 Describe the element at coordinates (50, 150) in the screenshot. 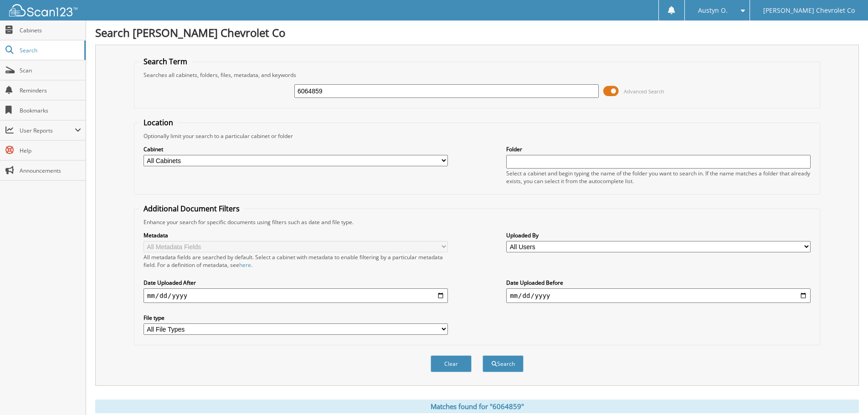

I see `span: Help` at that location.